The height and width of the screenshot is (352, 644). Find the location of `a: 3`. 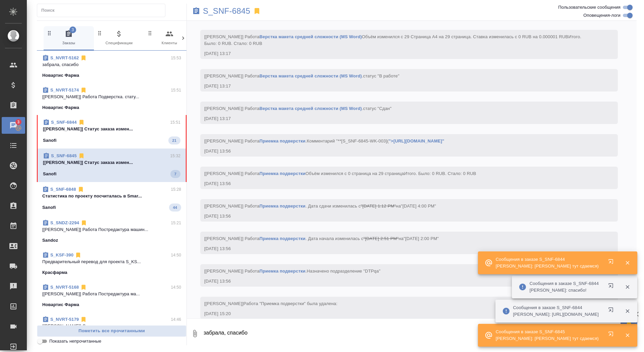

a: 3 is located at coordinates (14, 125).